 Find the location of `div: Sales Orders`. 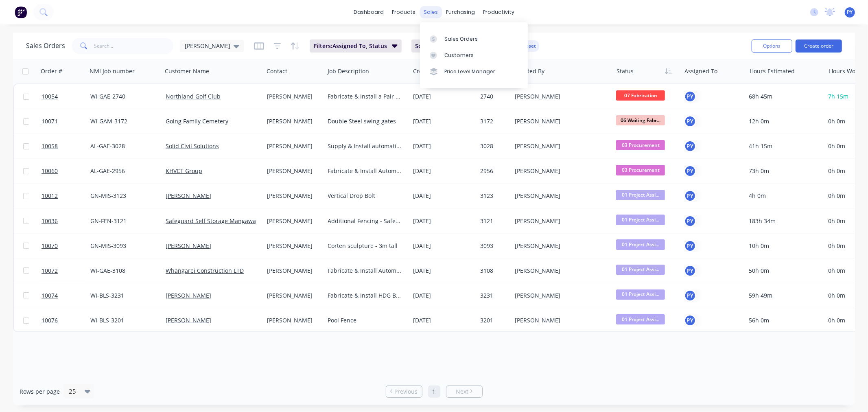

div: Sales Orders is located at coordinates (461, 39).